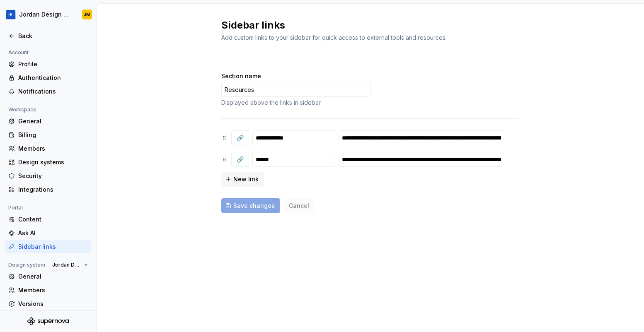  I want to click on div: Profile, so click(53, 64).